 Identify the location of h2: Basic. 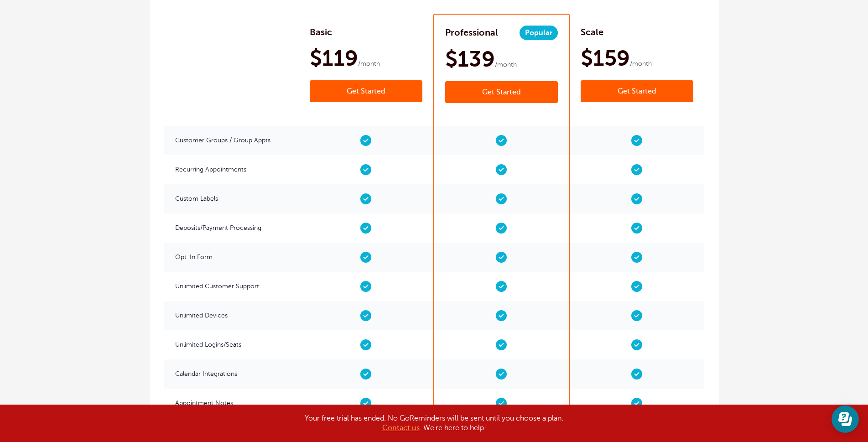
(321, 32).